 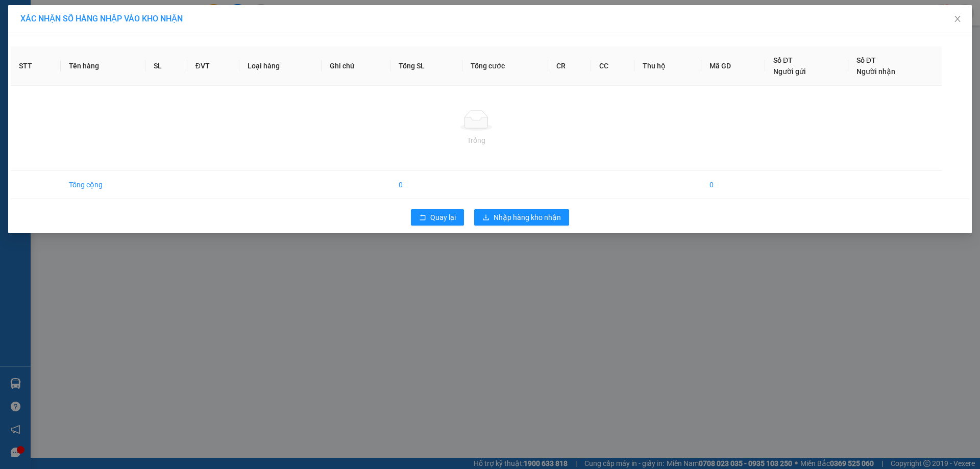 I want to click on span: close, so click(x=958, y=19).